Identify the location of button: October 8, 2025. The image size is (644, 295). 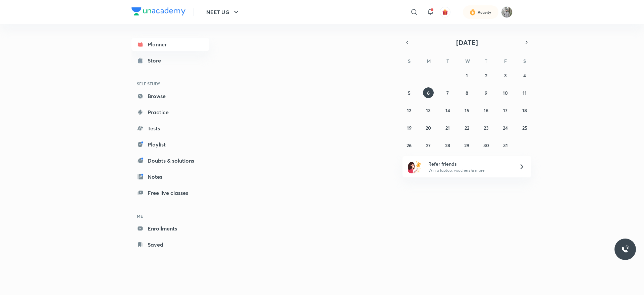
(467, 93).